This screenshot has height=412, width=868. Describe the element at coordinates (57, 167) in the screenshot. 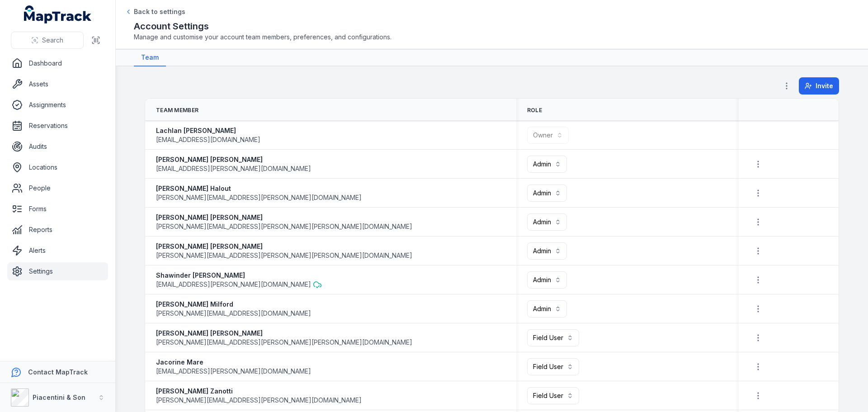

I see `a: Locations` at that location.